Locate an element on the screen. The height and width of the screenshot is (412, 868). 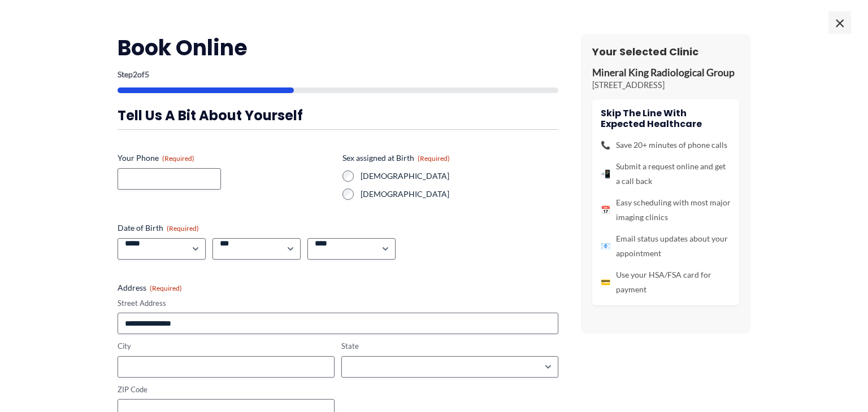
span: 5 is located at coordinates (147, 74).